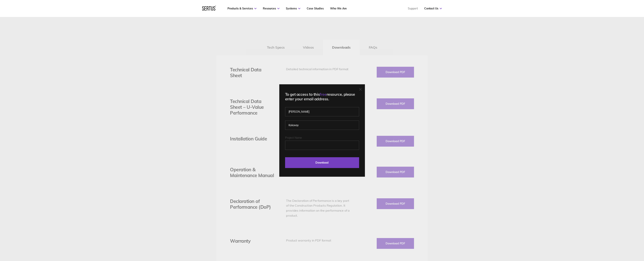 This screenshot has height=261, width=644. What do you see at coordinates (293, 138) in the screenshot?
I see `span: Project Name` at bounding box center [293, 138].